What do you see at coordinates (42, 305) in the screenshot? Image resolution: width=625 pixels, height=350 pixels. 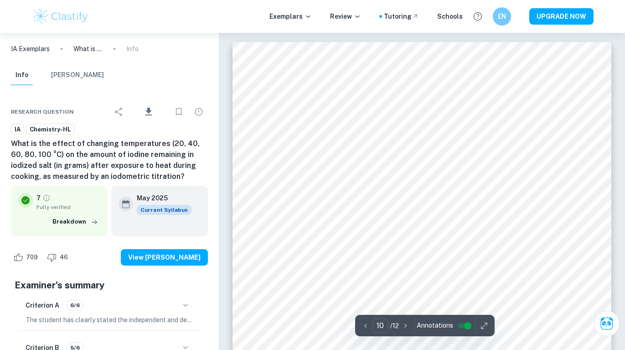 I see `h6: Criterion A` at bounding box center [42, 305].